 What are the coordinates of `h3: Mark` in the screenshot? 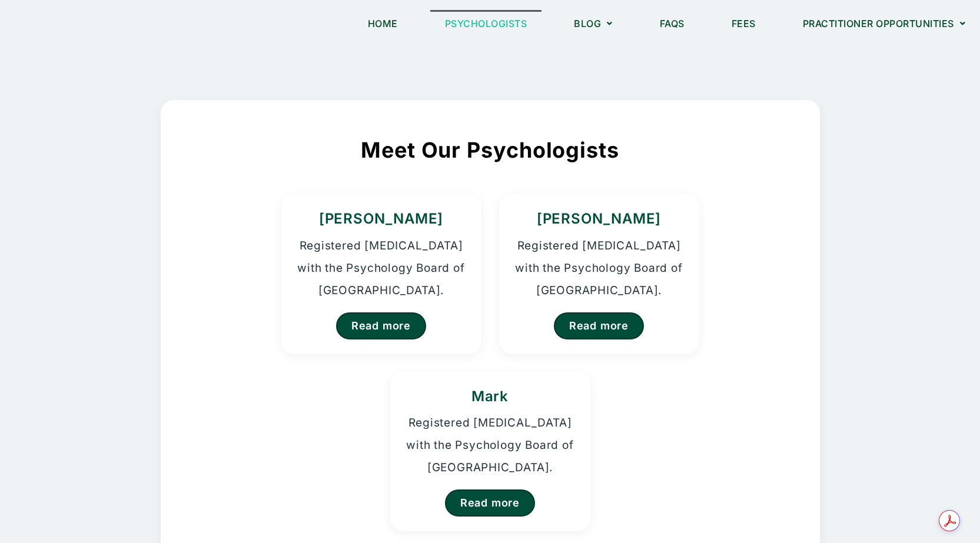 It's located at (490, 397).